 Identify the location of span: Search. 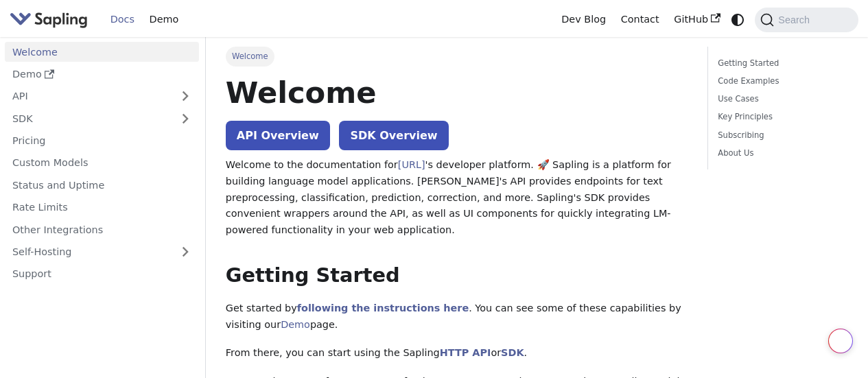
(796, 20).